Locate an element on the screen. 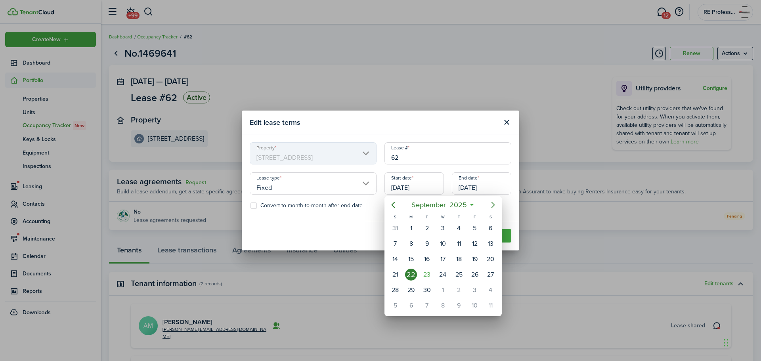 This screenshot has width=761, height=361. div: Saturday, September 6, 2025 is located at coordinates (491, 228).